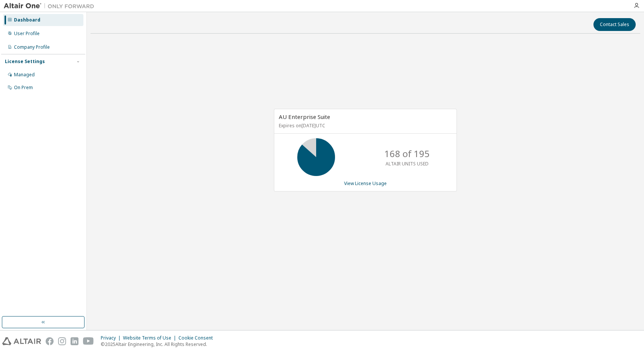  What do you see at coordinates (112, 338) in the screenshot?
I see `div: Privacy` at bounding box center [112, 338].